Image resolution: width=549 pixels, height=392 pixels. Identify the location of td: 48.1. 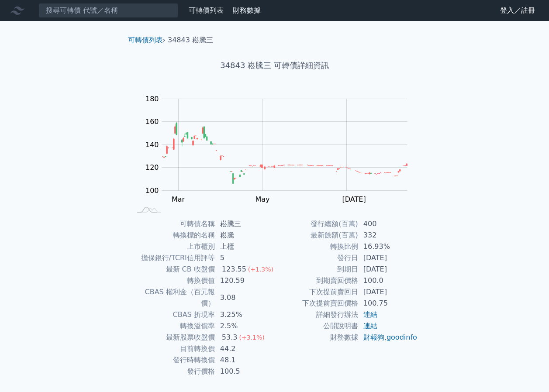
(245, 360).